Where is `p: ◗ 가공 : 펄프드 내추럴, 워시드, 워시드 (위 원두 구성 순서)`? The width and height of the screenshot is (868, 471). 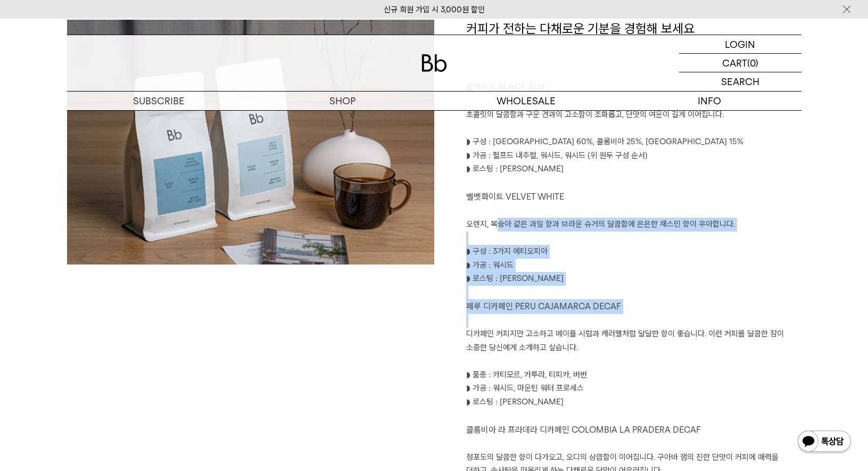 p: ◗ 가공 : 펄프드 내추럴, 워시드, 워시드 (위 원두 구성 순서) is located at coordinates (634, 155).